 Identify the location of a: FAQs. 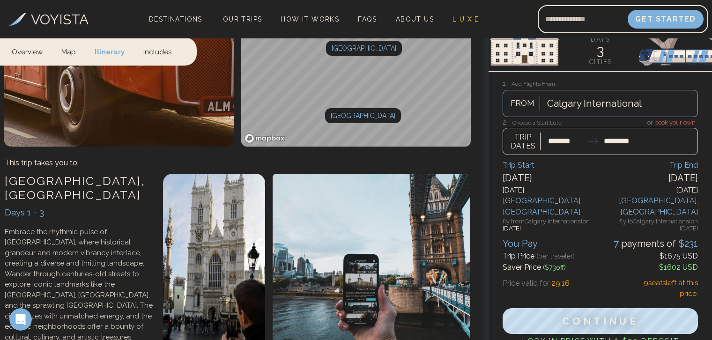
(367, 19).